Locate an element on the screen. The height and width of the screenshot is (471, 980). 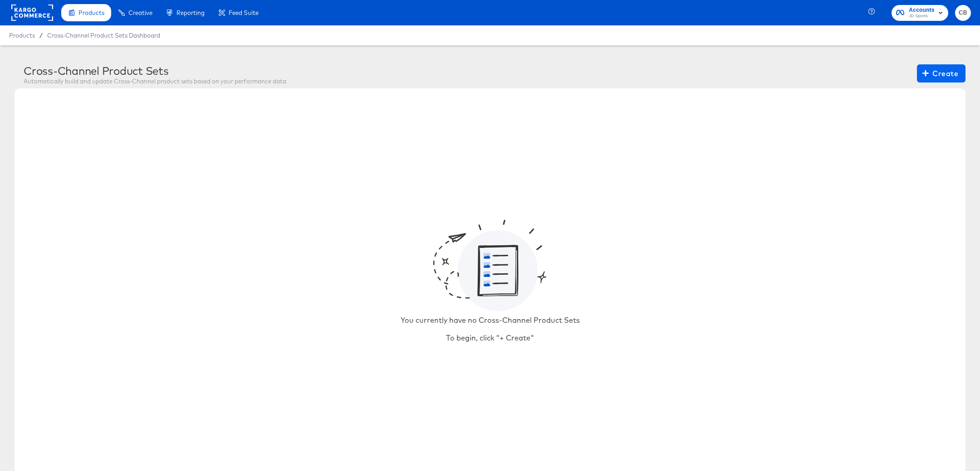
span: Accounts is located at coordinates (922, 10).